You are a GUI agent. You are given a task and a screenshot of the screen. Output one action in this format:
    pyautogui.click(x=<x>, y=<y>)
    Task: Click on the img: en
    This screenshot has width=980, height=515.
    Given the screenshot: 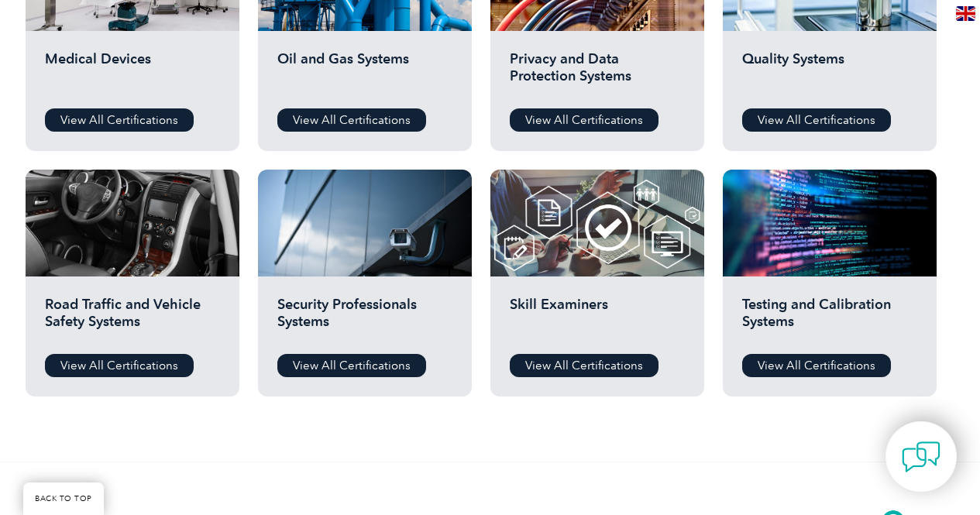 What is the action you would take?
    pyautogui.click(x=965, y=13)
    